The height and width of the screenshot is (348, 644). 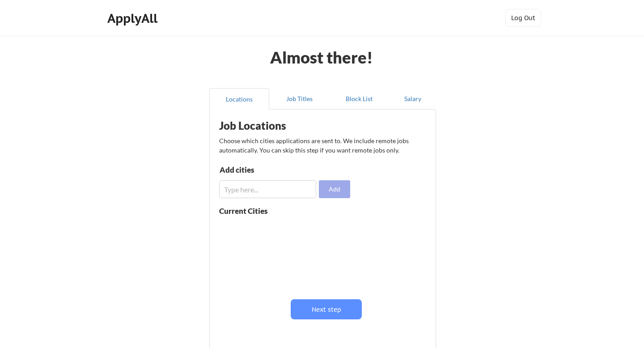 I want to click on button: Log Out, so click(x=523, y=18).